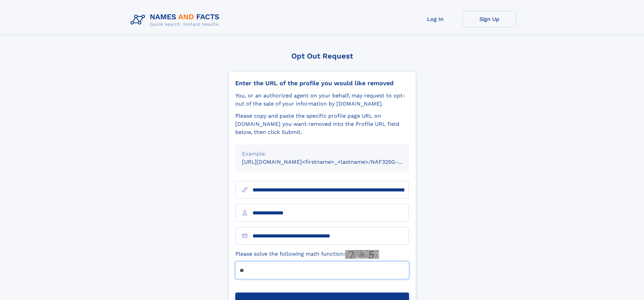 Image resolution: width=644 pixels, height=300 pixels. What do you see at coordinates (436, 19) in the screenshot?
I see `a: Log In` at bounding box center [436, 19].